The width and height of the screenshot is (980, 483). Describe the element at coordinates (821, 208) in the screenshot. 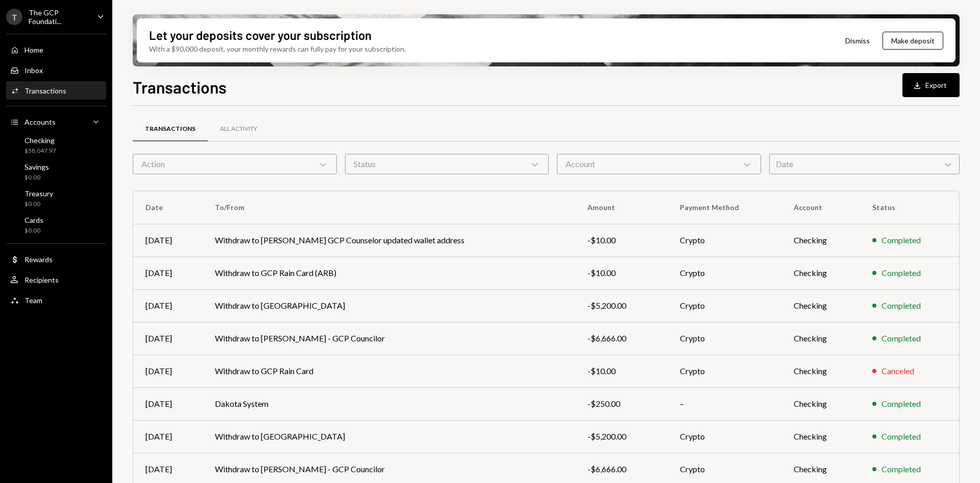

I see `th: Account` at that location.